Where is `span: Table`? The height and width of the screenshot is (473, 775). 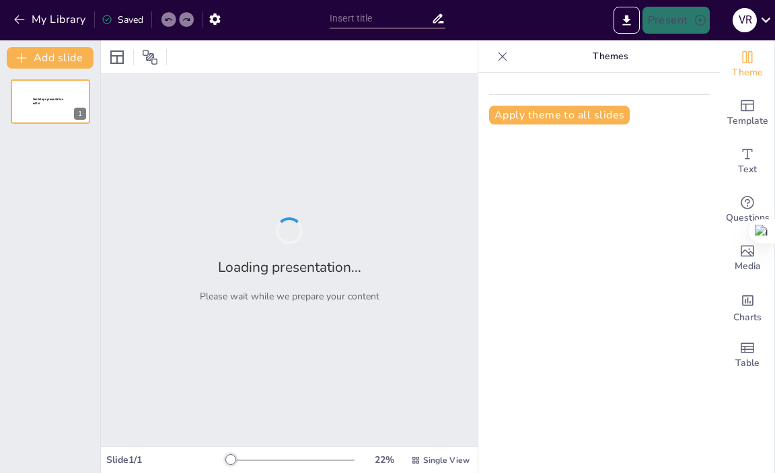 span: Table is located at coordinates (748, 363).